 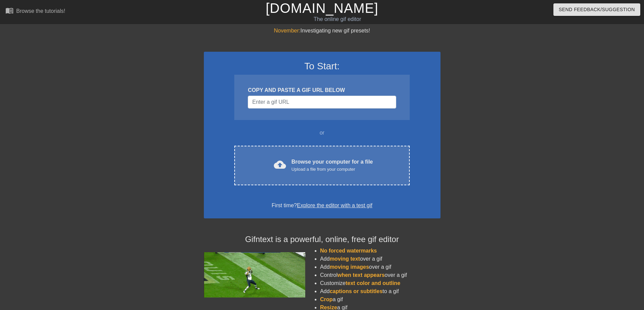 What do you see at coordinates (356, 291) in the screenshot?
I see `span: captions or subtitles` at bounding box center [356, 291].